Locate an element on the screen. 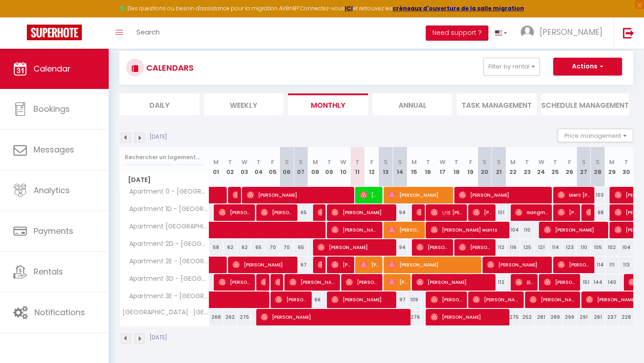 This screenshot has width=644, height=363. div: 228 is located at coordinates (626, 317).